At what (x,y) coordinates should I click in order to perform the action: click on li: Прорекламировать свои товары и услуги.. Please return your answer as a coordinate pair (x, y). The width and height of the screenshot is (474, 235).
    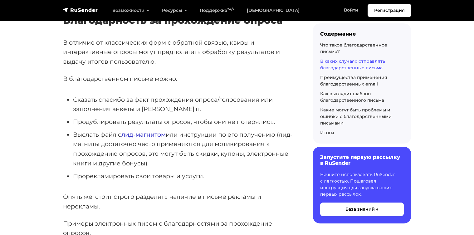
    Looking at the image, I should click on (183, 176).